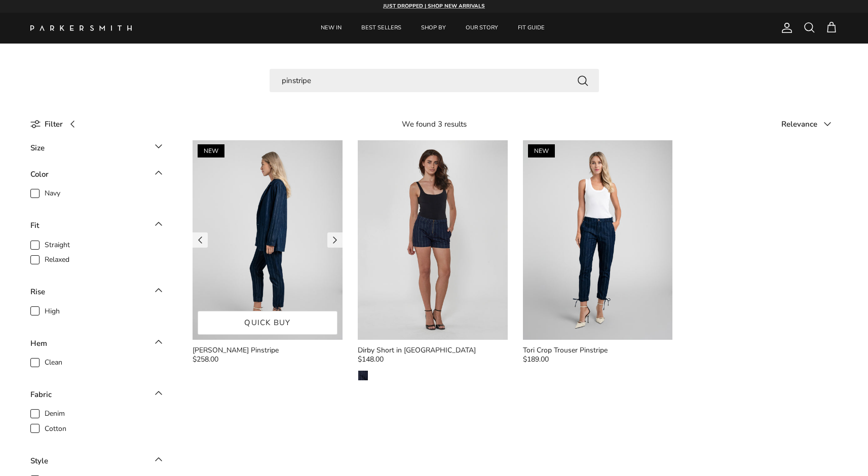 Image resolution: width=868 pixels, height=476 pixels. What do you see at coordinates (96, 295) in the screenshot?
I see `toggle-target: Rise` at bounding box center [96, 295].